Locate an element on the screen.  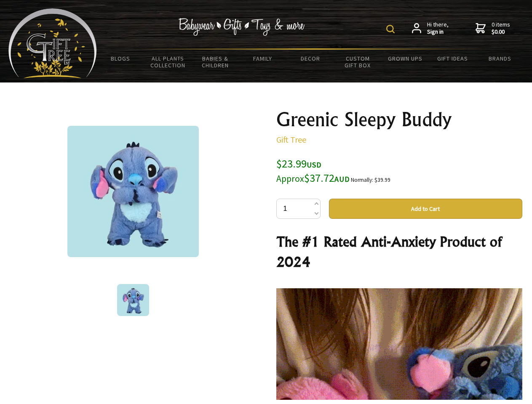
a: Babies & Children is located at coordinates (215, 62).